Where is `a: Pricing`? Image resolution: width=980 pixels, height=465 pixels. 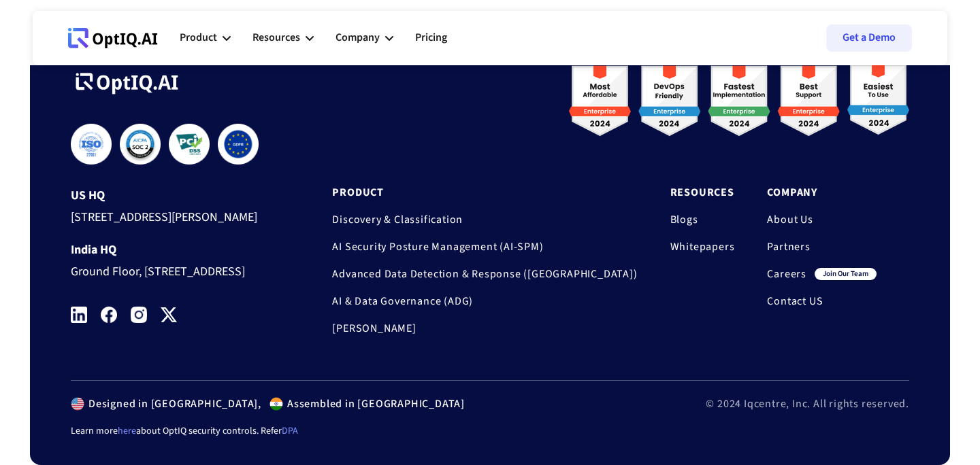 a: Pricing is located at coordinates (431, 38).